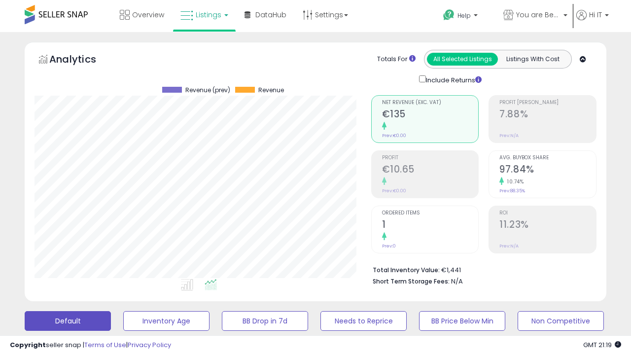 This screenshot has width=631, height=355. I want to click on span: Net Revenue (Exc. VAT), so click(430, 103).